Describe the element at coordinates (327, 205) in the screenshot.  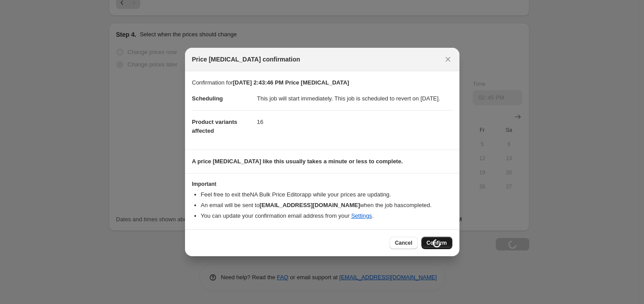
I see `li: An email will be sent to when the job has completed .` at that location.